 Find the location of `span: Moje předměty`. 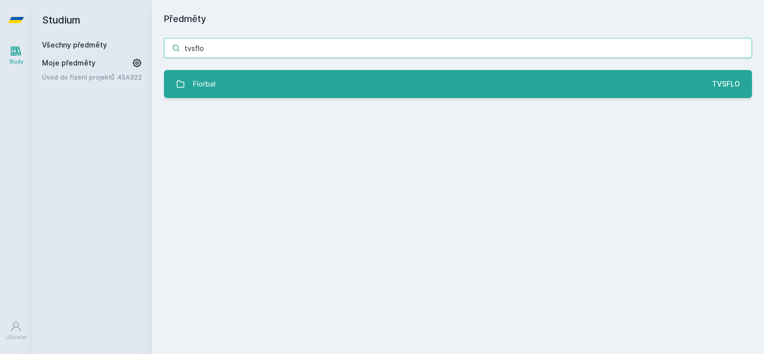

span: Moje předměty is located at coordinates (68, 63).